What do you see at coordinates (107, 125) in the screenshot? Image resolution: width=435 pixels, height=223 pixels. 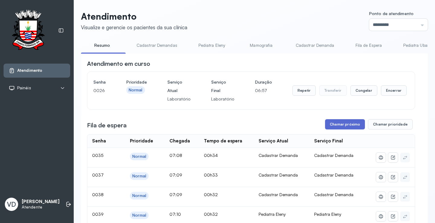 I see `h3: Fila de espera` at bounding box center [107, 125].